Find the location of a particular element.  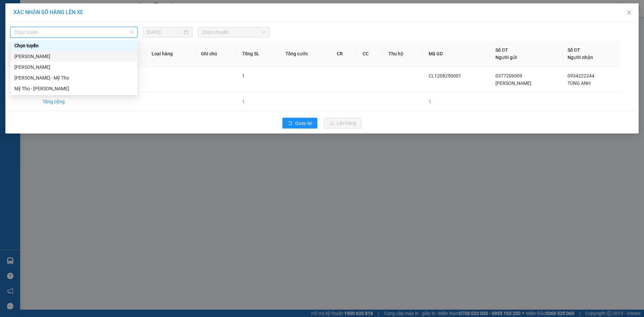

div: TÙNG ANH is located at coordinates (97, 24).